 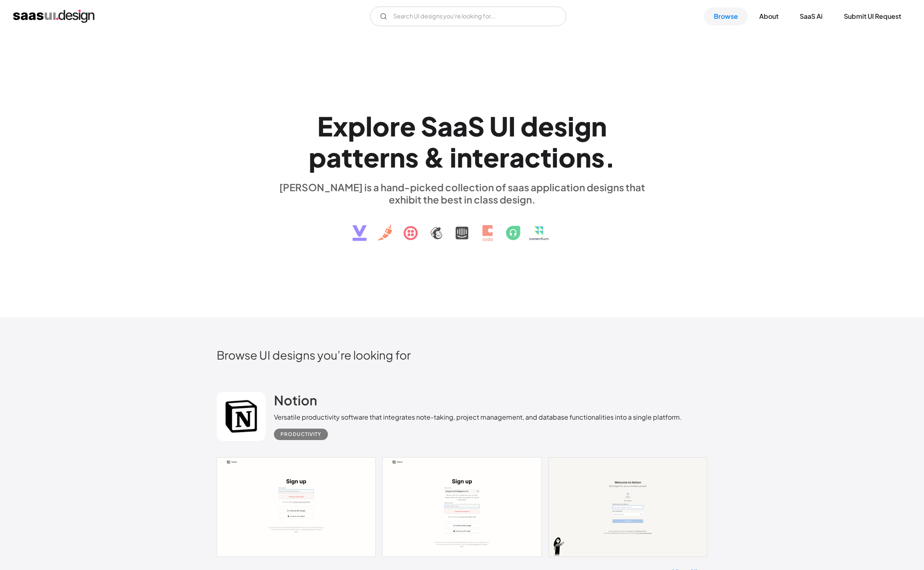 I want to click on div: l, so click(x=369, y=126).